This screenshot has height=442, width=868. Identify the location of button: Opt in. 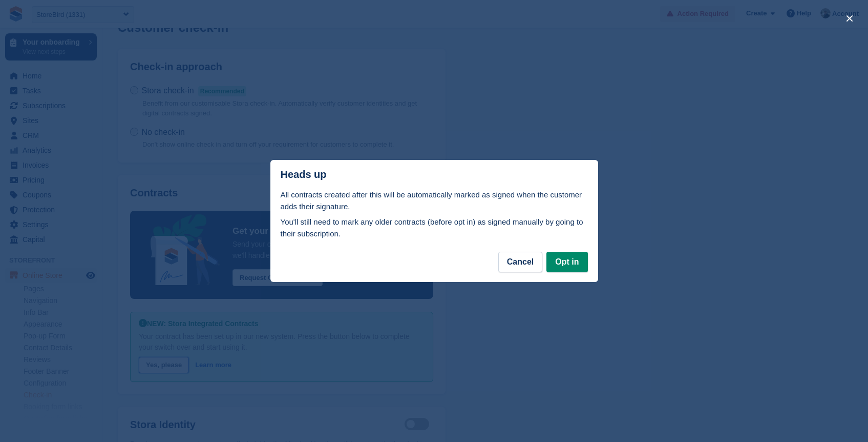
(567, 262).